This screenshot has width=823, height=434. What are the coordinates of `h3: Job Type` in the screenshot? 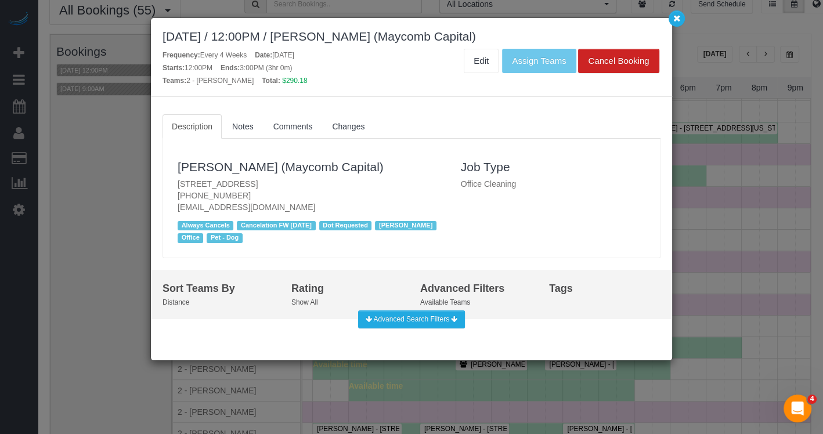 It's located at (553, 167).